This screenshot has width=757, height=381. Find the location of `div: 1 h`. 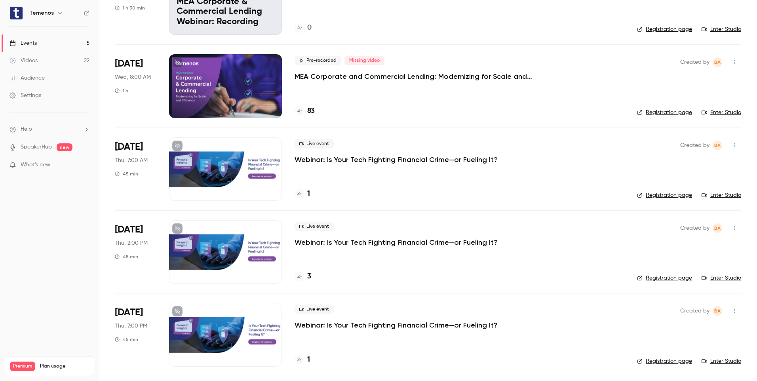

div: 1 h is located at coordinates (122, 91).